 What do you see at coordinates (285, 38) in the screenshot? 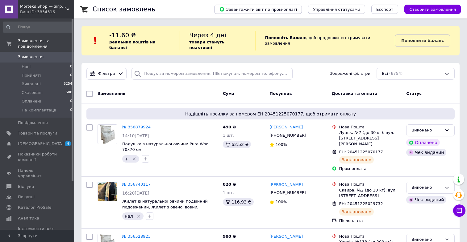
I see `b: Поповніть Баланс` at bounding box center [285, 38].